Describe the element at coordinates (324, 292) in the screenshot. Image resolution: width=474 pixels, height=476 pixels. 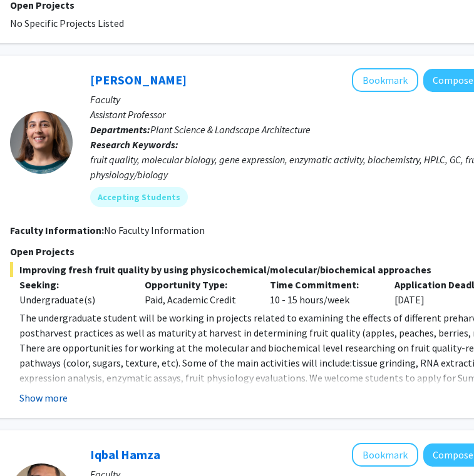
I see `div: 10 - 15 hours/week` at that location.